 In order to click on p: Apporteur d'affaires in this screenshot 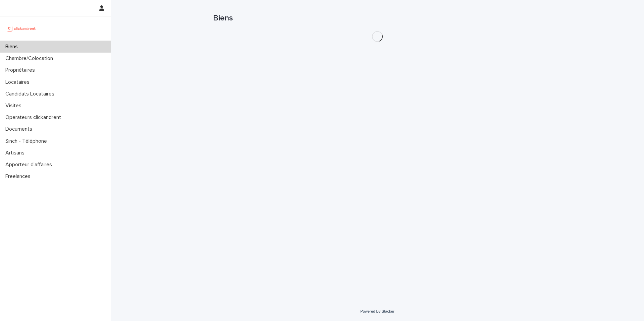, I will do `click(30, 164)`.